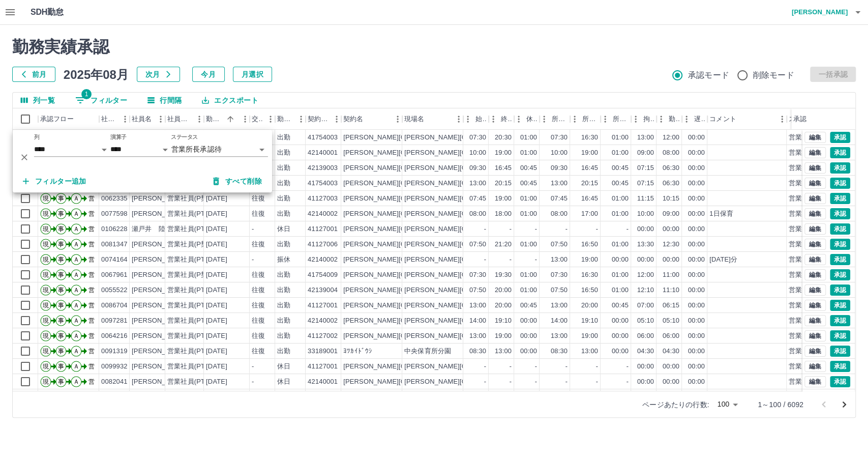 The image size is (868, 457). Describe the element at coordinates (695, 119) in the screenshot. I see `div: 遅刻等` at that location.